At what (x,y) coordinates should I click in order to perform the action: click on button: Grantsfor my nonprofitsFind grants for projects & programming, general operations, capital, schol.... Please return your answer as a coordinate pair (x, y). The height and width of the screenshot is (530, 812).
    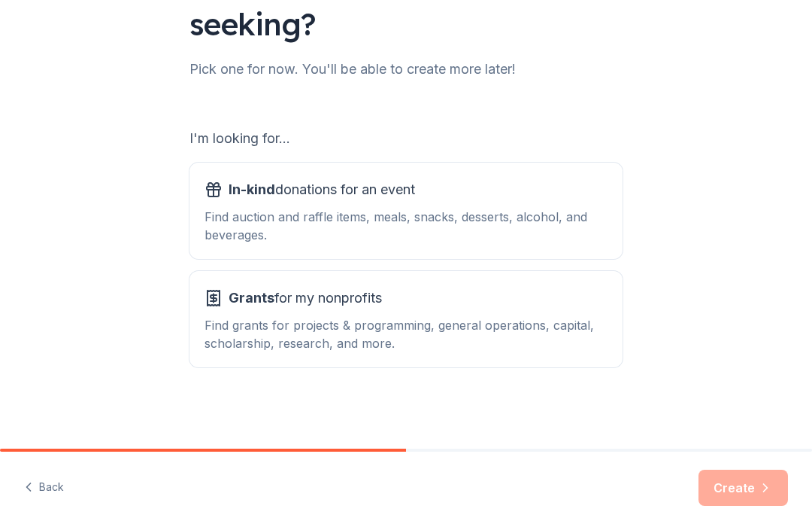
    Looking at the image, I should click on (406, 319).